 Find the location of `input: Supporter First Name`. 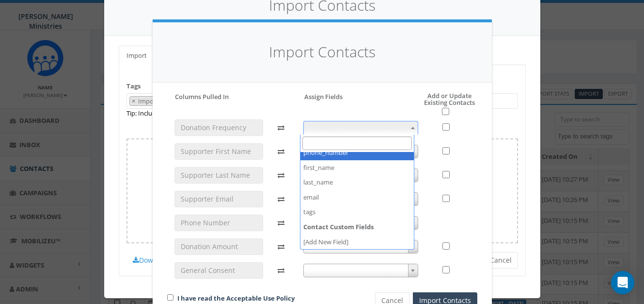

input: Supporter First Name is located at coordinates (219, 151).